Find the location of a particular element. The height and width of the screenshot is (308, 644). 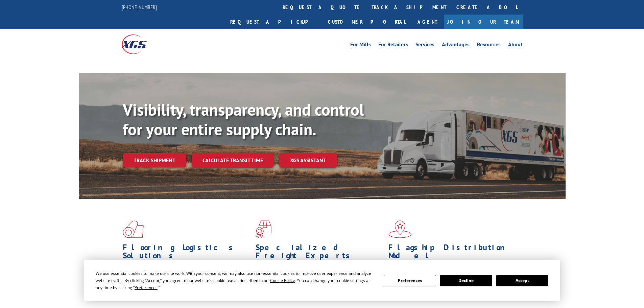

h1: Flagship Distribution Model is located at coordinates (452, 254).